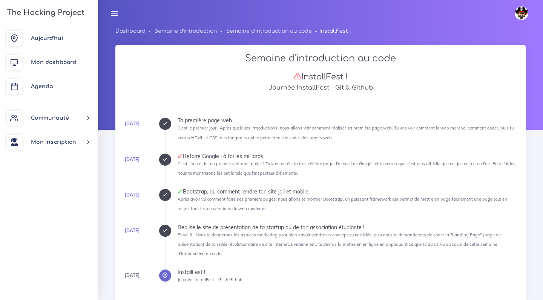 The image size is (543, 300). Describe the element at coordinates (521, 13) in the screenshot. I see `img: avatar` at that location.